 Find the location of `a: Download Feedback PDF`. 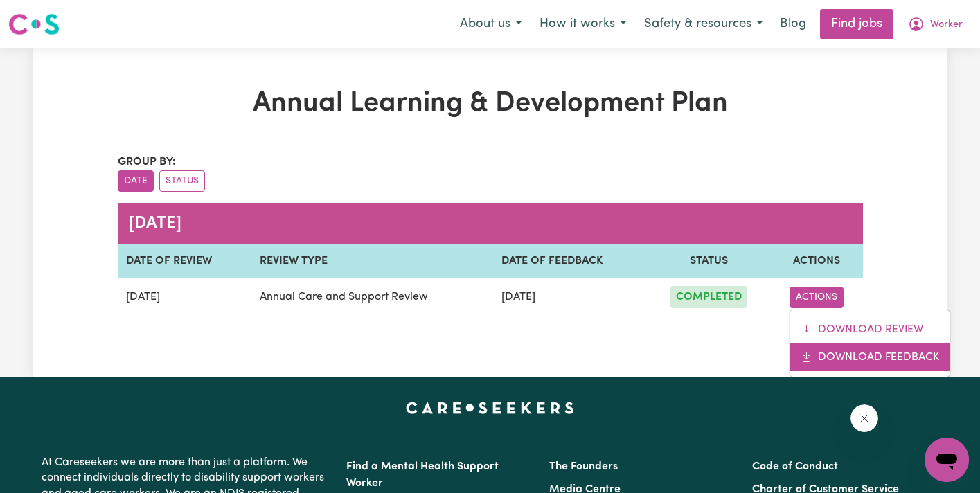

a: Download Feedback PDF is located at coordinates (870, 357).